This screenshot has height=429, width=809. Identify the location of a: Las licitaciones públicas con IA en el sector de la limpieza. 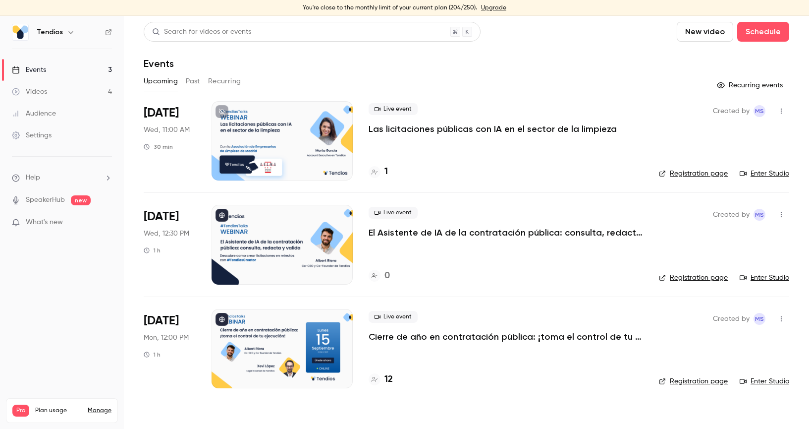
(493, 129).